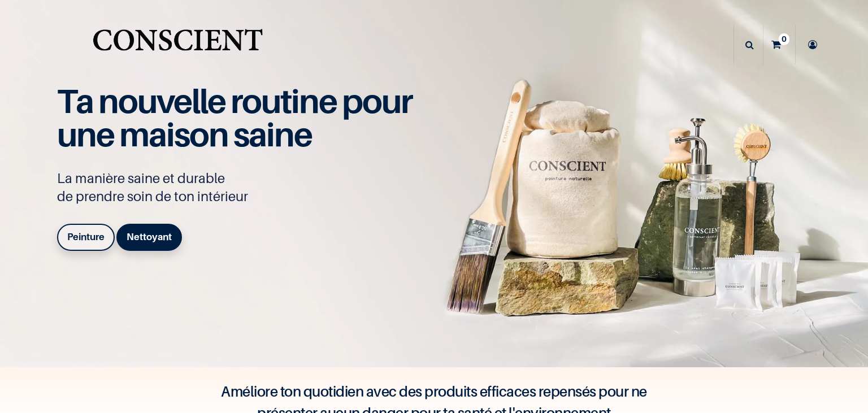 The width and height of the screenshot is (868, 413). I want to click on span: Ta nouvelle routine pour une maison saine, so click(235, 118).